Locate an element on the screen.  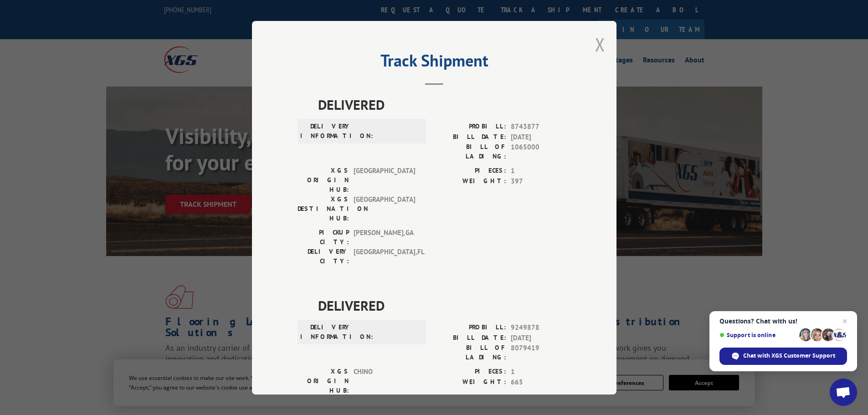
span: Chat with XGS Customer Support is located at coordinates (789, 356).